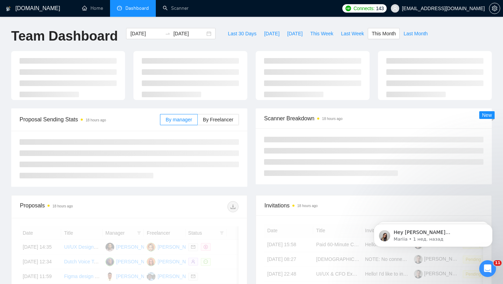 The width and height of the screenshot is (503, 284). I want to click on div: Proposals, so click(74, 206).